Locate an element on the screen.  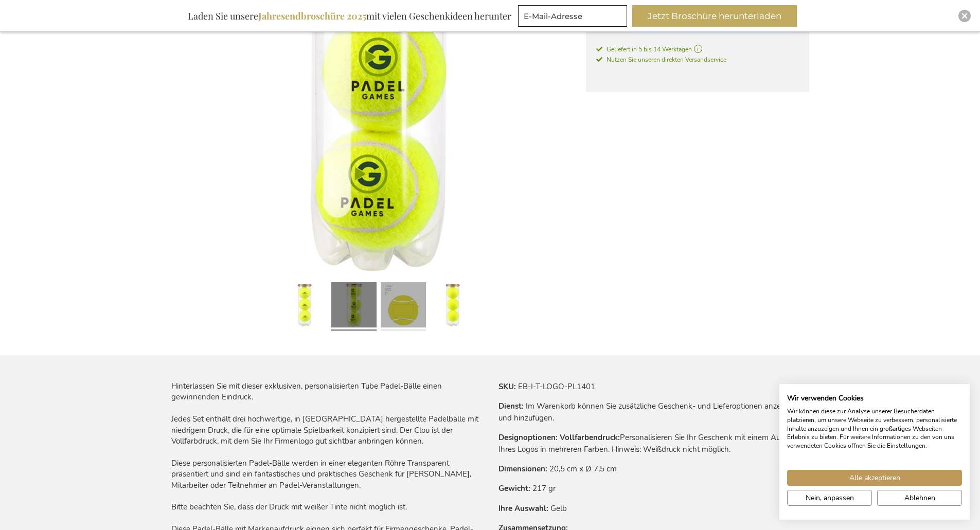
span: Alle akzeptieren is located at coordinates (875, 477).